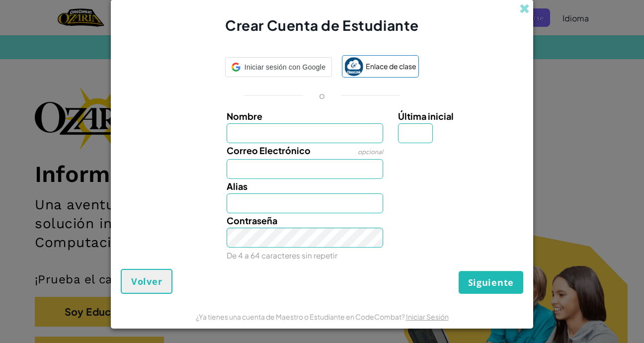 Image resolution: width=644 pixels, height=343 pixels. Describe the element at coordinates (147, 282) in the screenshot. I see `button: Volver` at that location.